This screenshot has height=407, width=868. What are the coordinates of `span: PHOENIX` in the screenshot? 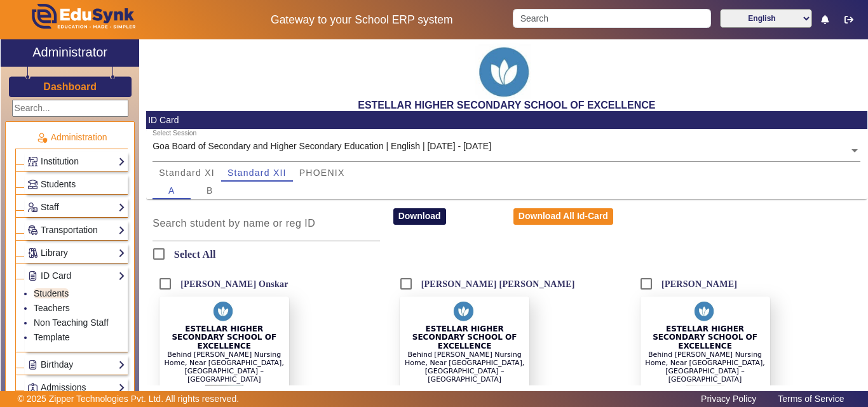 It's located at (322, 173).